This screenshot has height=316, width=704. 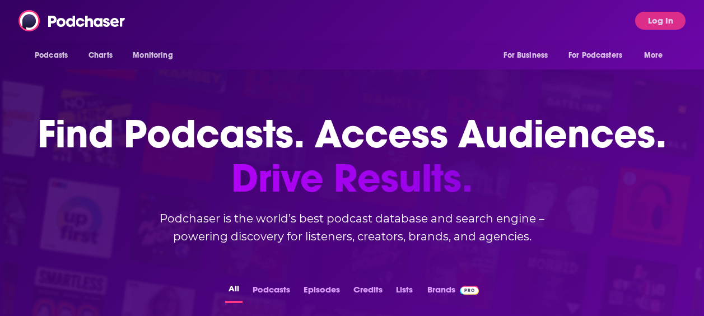 I want to click on button: Log In, so click(x=661, y=21).